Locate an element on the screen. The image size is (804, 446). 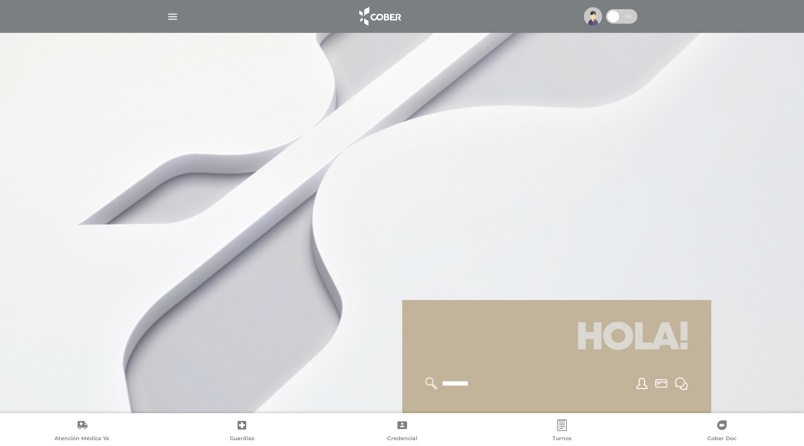
span: Atención Médica Ya is located at coordinates (82, 439).